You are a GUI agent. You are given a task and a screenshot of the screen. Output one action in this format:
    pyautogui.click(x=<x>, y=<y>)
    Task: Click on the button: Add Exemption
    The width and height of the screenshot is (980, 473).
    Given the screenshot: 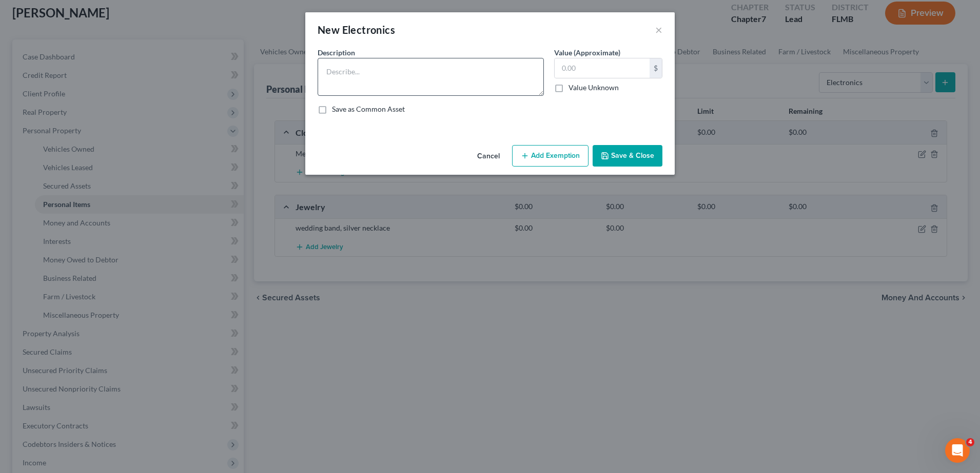 What is the action you would take?
    pyautogui.click(x=550, y=155)
    